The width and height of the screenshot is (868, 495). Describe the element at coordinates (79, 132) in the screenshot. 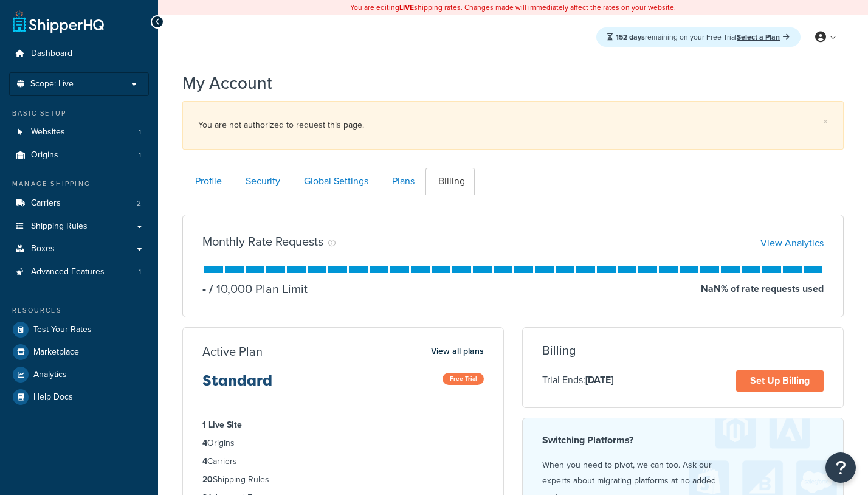

I see `li: Websites` at that location.